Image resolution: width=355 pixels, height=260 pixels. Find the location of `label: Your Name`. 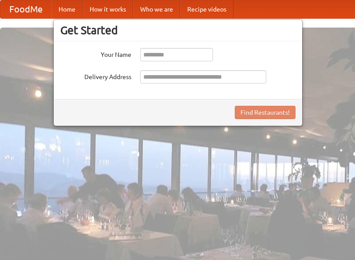

label: Your Name is located at coordinates (96, 53).